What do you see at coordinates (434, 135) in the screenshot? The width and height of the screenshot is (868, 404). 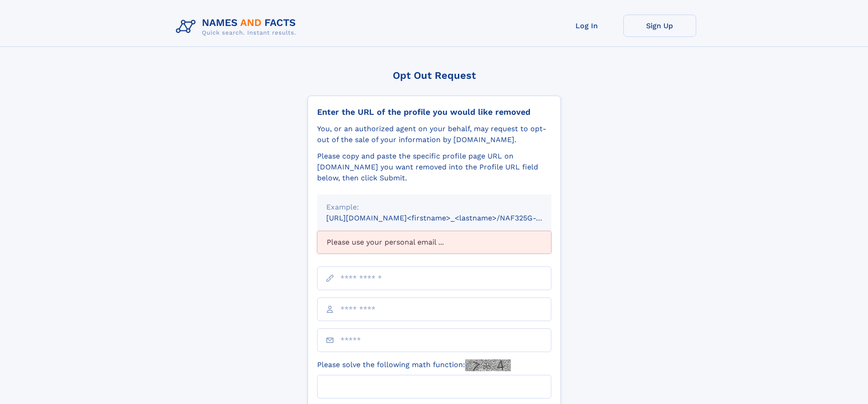 I see `div: You, or an authorized agent on your behalf, may request to opt-out of the sale of your informatio...` at bounding box center [434, 135].